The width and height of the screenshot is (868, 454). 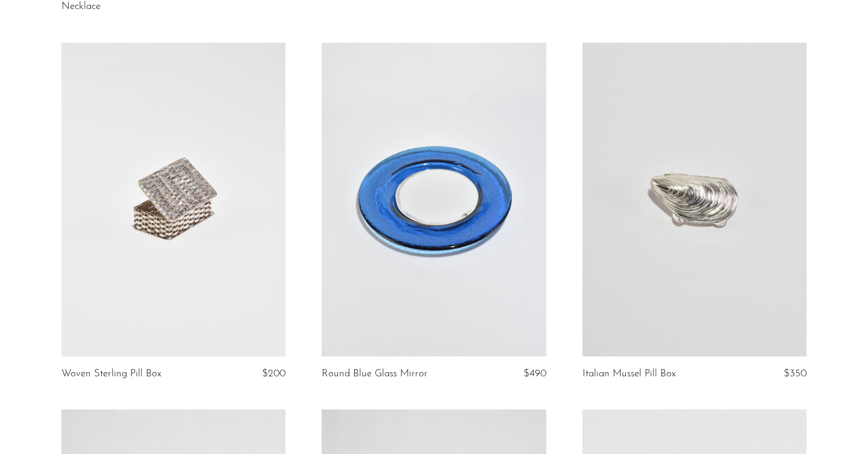 What do you see at coordinates (112, 374) in the screenshot?
I see `a: Woven Sterling Pill Box` at bounding box center [112, 374].